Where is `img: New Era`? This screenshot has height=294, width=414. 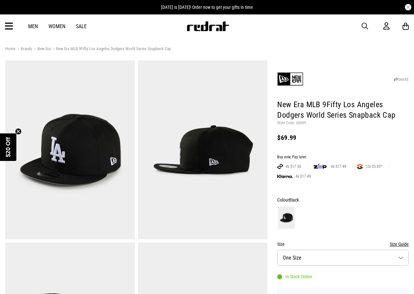 img: New Era is located at coordinates (290, 79).